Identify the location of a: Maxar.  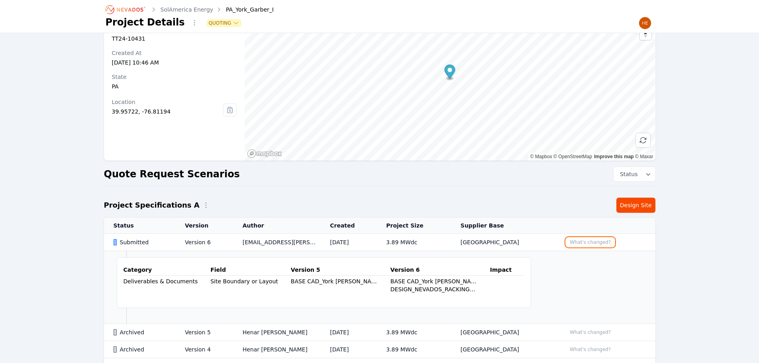
(644, 157).